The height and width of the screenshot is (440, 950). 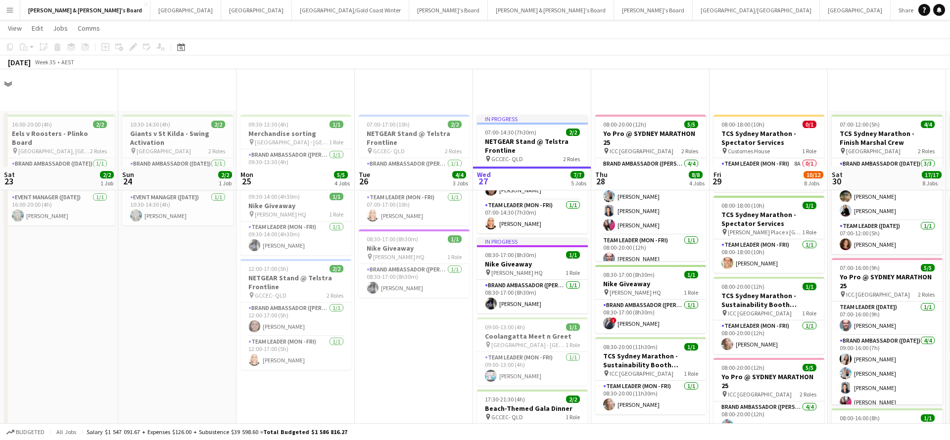 What do you see at coordinates (769, 175) in the screenshot?
I see `app-card-role: Team Leader (Mon - Fri)8A0/108:00-18:00 (10h)` at bounding box center [769, 175].